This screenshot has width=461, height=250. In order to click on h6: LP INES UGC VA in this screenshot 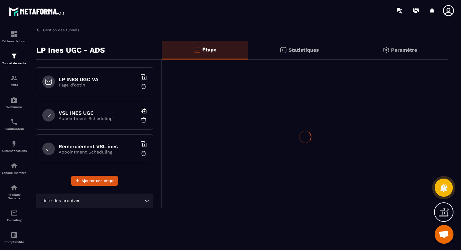, I will do `click(98, 79)`.